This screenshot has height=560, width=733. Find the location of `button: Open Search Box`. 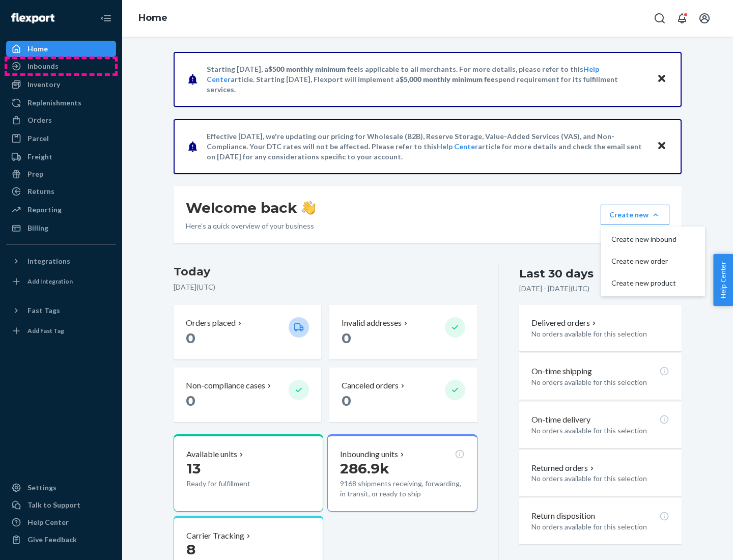

button: Open Search Box is located at coordinates (659, 19).